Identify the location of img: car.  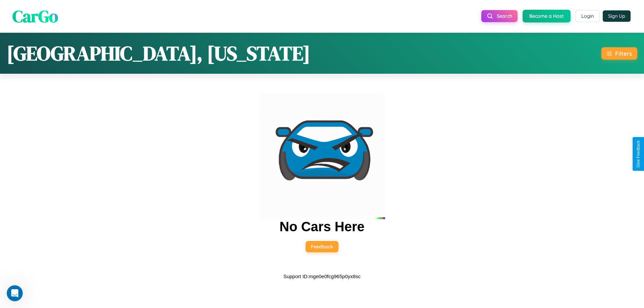
(322, 156).